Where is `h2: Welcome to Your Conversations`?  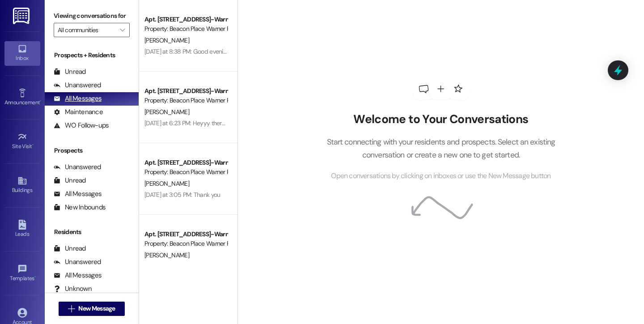 h2: Welcome to Your Conversations is located at coordinates (441, 119).